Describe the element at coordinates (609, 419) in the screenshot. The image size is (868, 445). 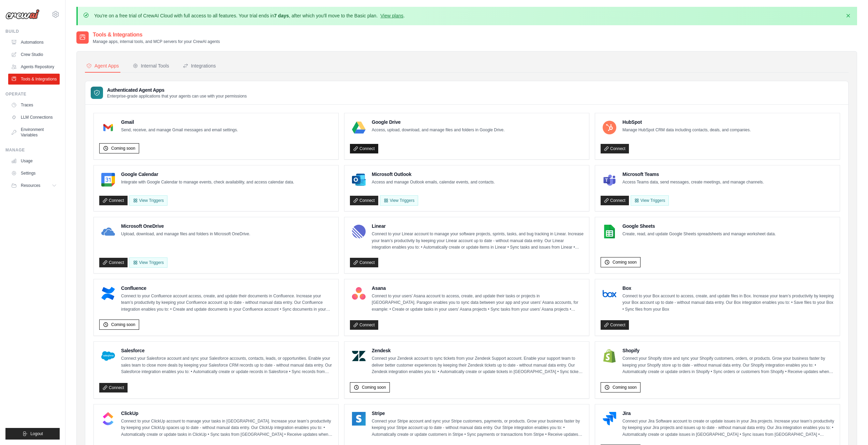
I see `img: Jira Logo` at that location.